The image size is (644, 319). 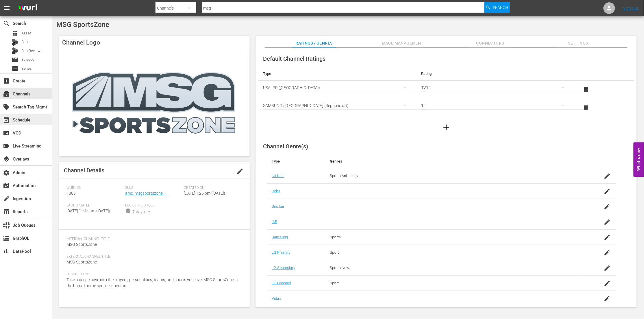 What do you see at coordinates (276, 191) in the screenshot?
I see `a: Roku` at bounding box center [276, 191].